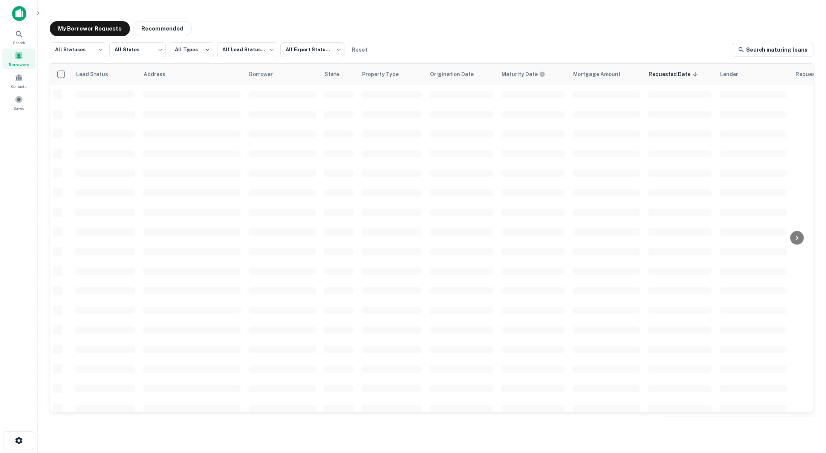 The image size is (826, 453). I want to click on button: My Borrower Requests, so click(90, 29).